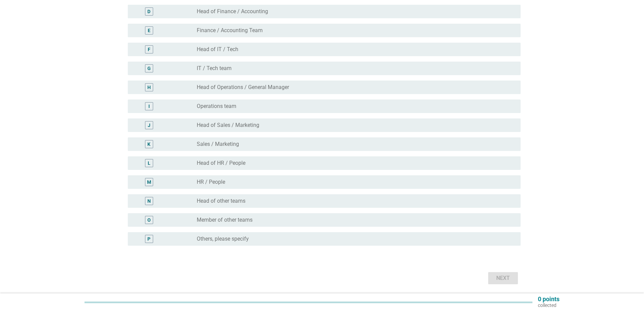 The height and width of the screenshot is (311, 644). I want to click on label: Head of Operations / General Manager, so click(243, 88).